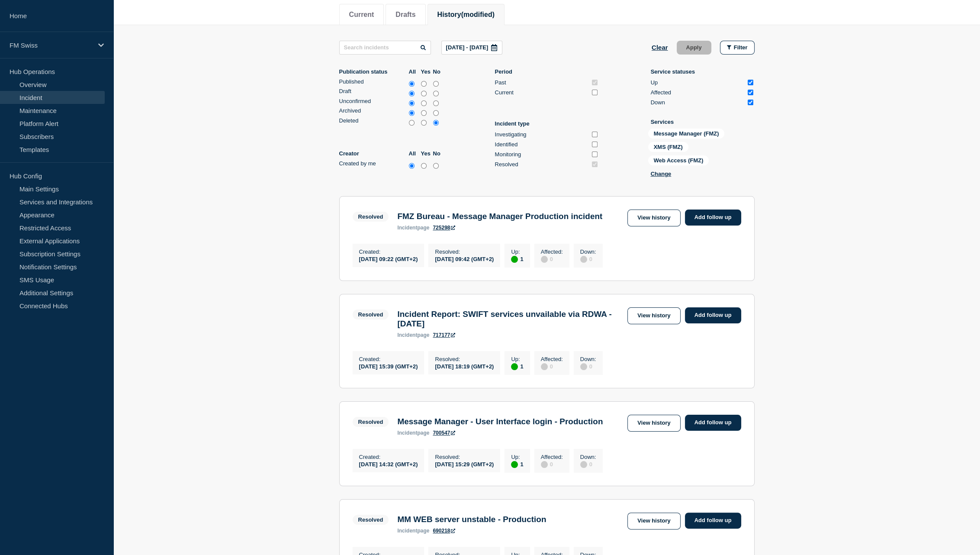  Describe the element at coordinates (392, 93) in the screenshot. I see `div: draft` at that location.